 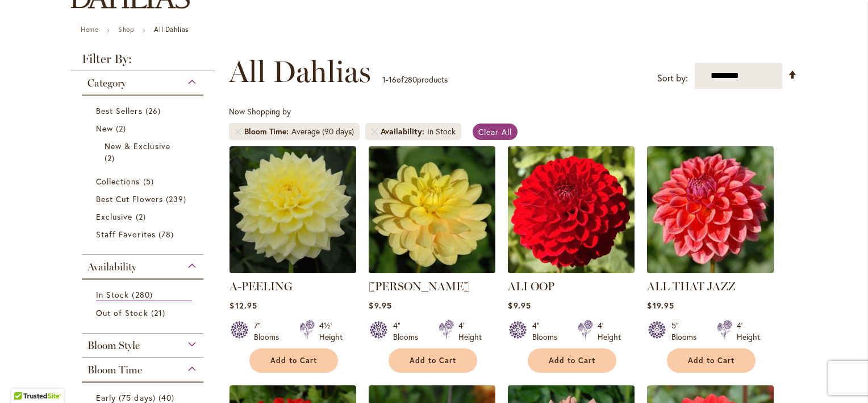 I want to click on span: Early (75 days), so click(x=126, y=397).